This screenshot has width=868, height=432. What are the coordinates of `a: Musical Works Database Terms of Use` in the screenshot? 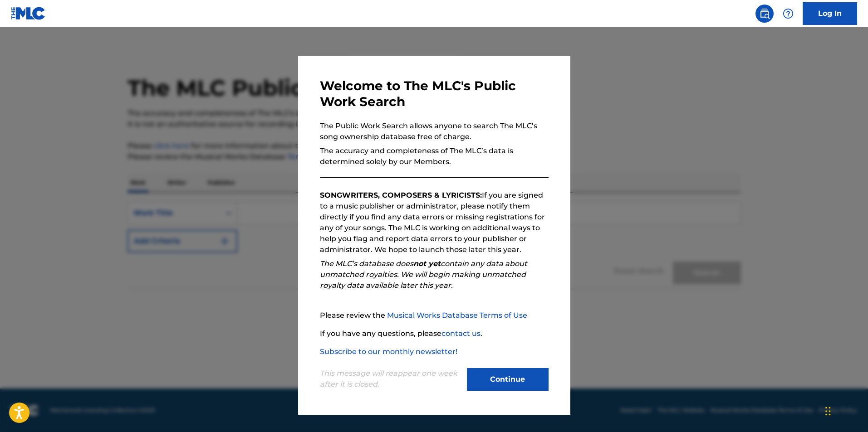 It's located at (457, 315).